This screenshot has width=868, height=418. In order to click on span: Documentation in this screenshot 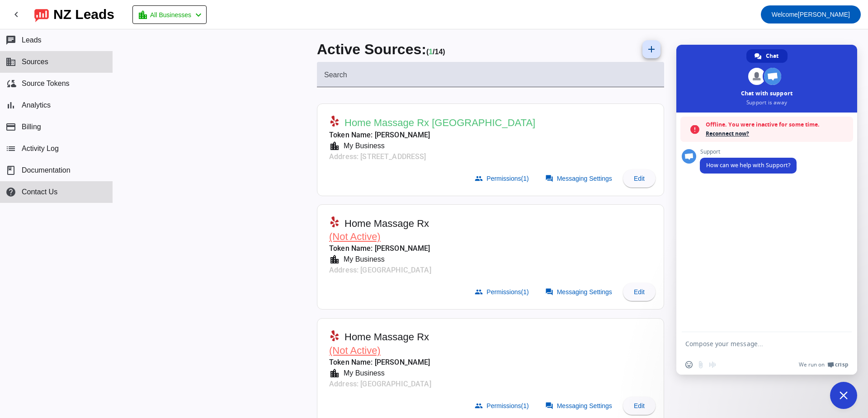, I will do `click(46, 170)`.